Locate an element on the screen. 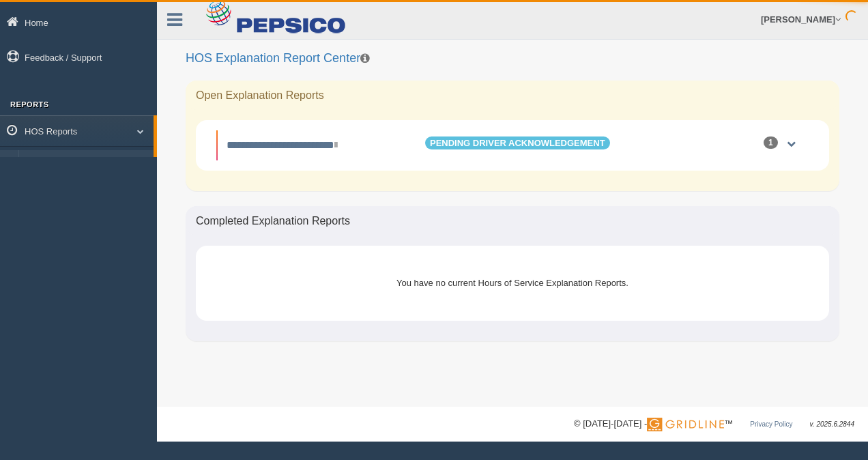  h2: HOS Explanation Report Center is located at coordinates (512, 59).